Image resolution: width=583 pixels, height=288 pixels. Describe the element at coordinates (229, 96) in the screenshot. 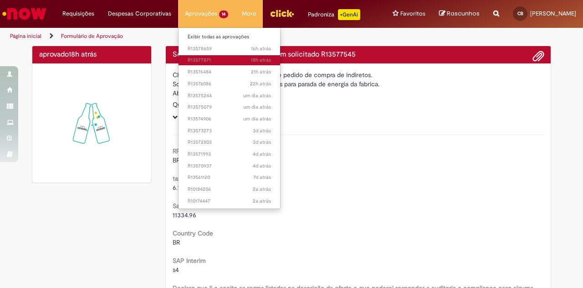

I see `a: Aberto R13575244 :` at that location.